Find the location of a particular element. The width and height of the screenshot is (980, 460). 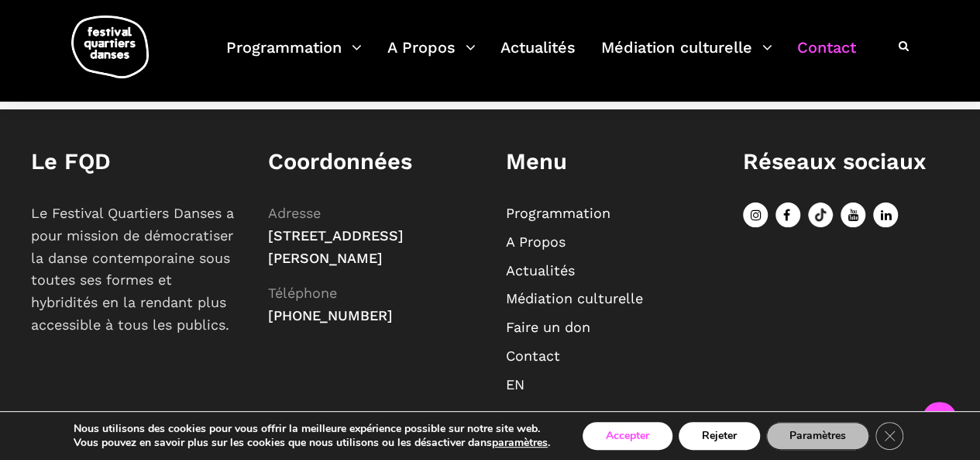

p: Vous pouvez en savoir plus sur les cookies que nous utilisons ou les désactiver dans . is located at coordinates (311, 443).